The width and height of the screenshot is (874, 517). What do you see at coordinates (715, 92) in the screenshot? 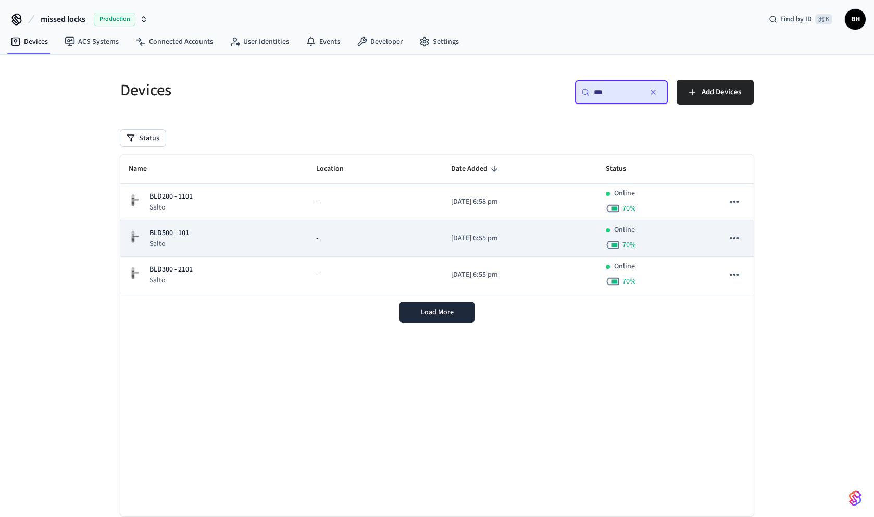
I see `button: Add Devices` at bounding box center [715, 92].